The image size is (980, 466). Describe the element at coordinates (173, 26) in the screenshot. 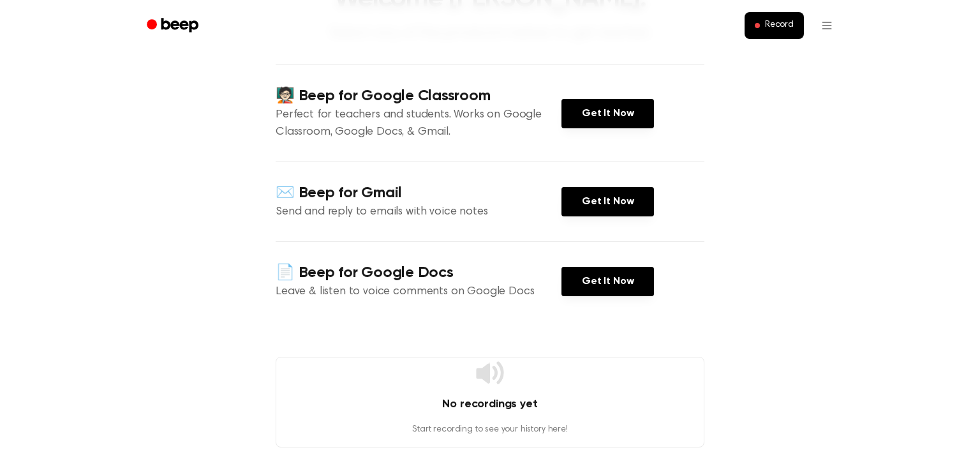

I see `a: Beep` at that location.